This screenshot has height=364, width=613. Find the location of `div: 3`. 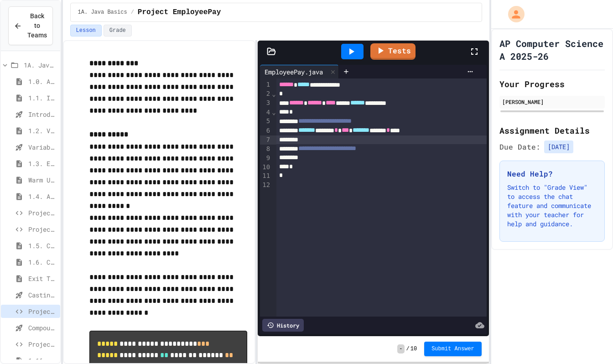

div: 3 is located at coordinates (265, 103).